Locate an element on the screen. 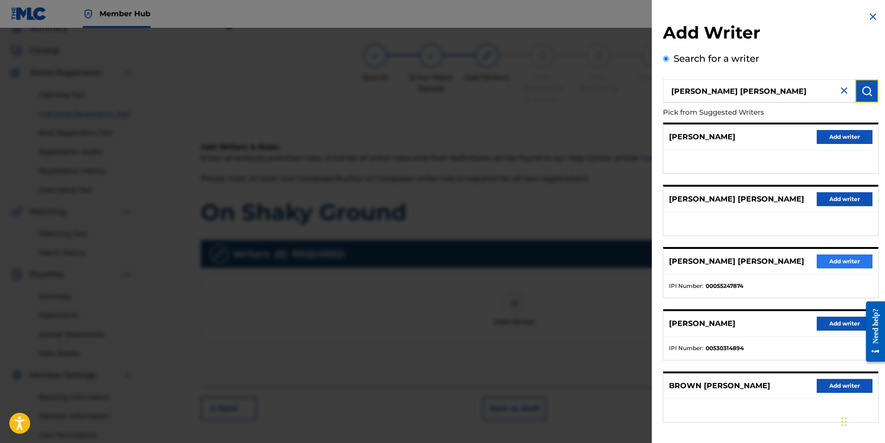 The width and height of the screenshot is (885, 443). strong: 00055247874 is located at coordinates (724, 286).